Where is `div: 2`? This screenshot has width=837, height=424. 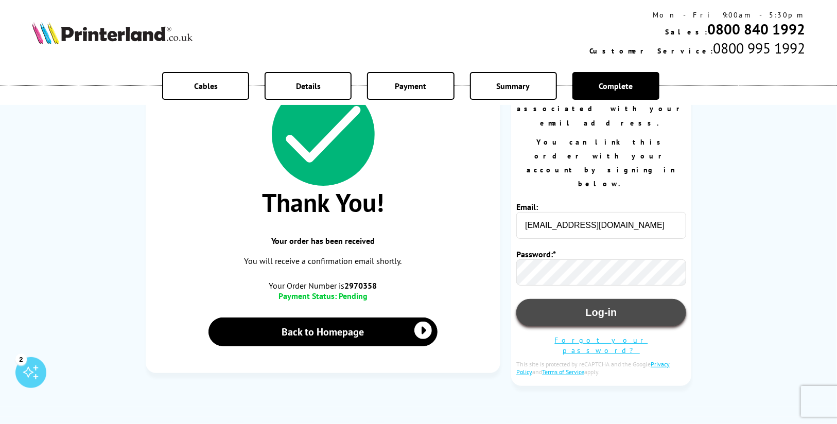
div: 2 is located at coordinates (21, 359).